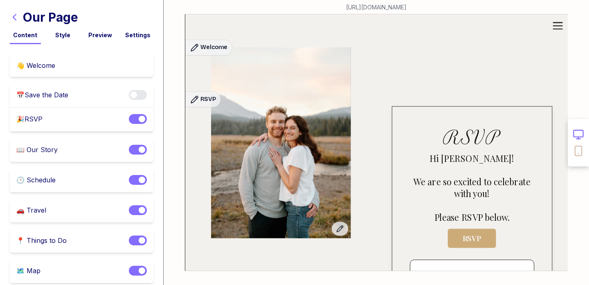  Describe the element at coordinates (29, 120) in the screenshot. I see `div: 🎉 RSVP` at that location.